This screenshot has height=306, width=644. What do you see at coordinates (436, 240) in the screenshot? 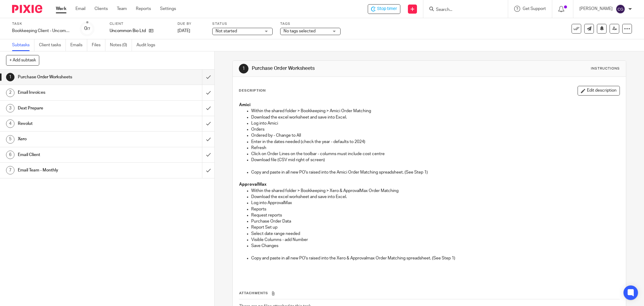
I see `p: Visible Columns - add Number` at bounding box center [436, 240].